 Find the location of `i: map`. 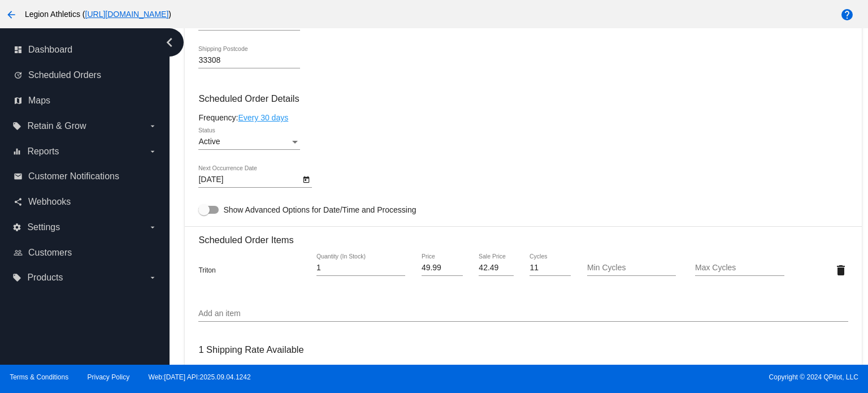

i: map is located at coordinates (18, 101).